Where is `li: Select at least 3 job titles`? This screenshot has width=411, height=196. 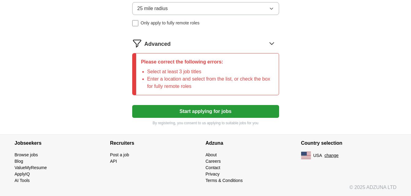 li: Select at least 3 job titles is located at coordinates (211, 72).